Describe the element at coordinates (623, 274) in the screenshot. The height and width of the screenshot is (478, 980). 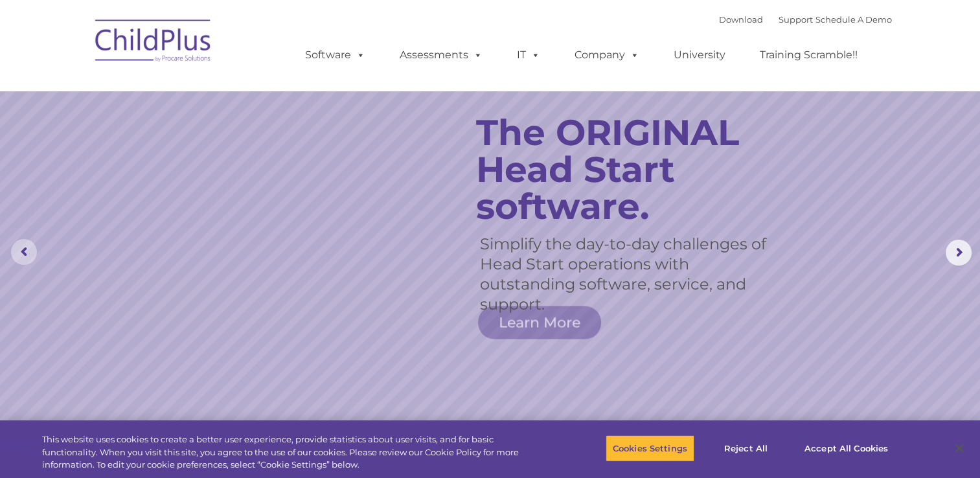
I see `rs-layer: Simplify the day-to-day challenges of Head Start operations with outstanding software, service, a...` at that location.